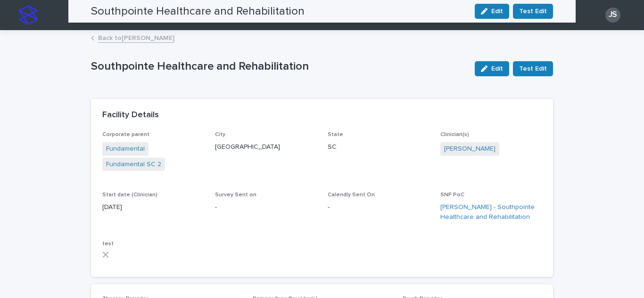  Describe the element at coordinates (28, 15) in the screenshot. I see `img: stacker-logo-s-only.png` at that location.